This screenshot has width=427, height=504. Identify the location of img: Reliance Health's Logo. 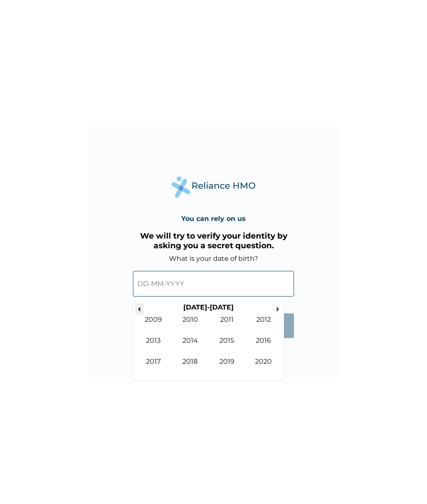
(214, 187).